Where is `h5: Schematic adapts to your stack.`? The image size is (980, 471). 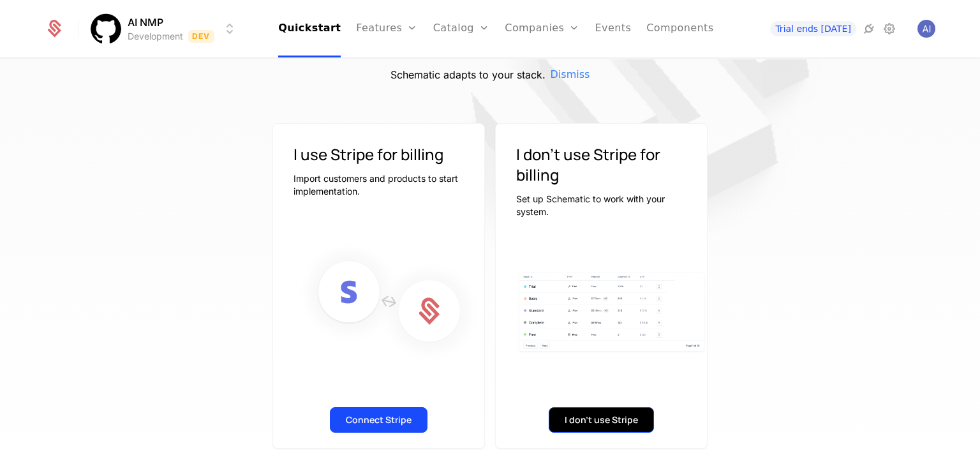
h5: Schematic adapts to your stack. is located at coordinates (468, 75).